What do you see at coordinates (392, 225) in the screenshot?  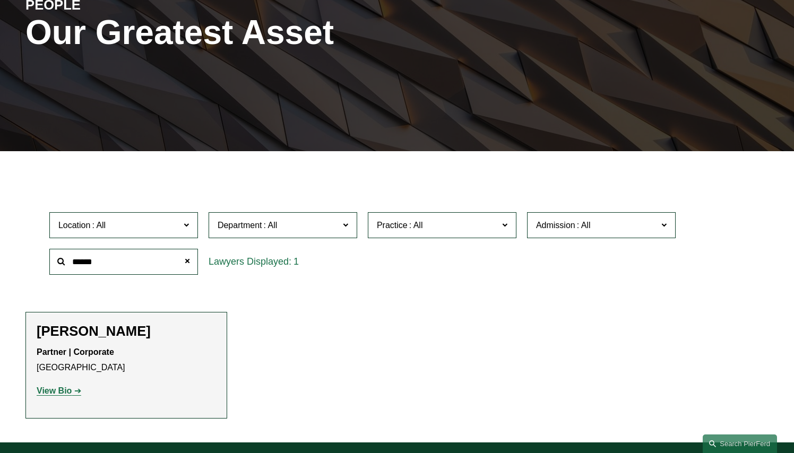 I see `span: Practice` at bounding box center [392, 225].